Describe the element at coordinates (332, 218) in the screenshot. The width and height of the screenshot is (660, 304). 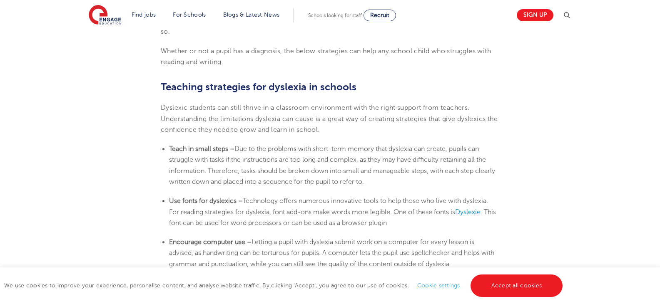
I see `span: . This font can be used for word processors or can be used as a browser plugin` at that location.